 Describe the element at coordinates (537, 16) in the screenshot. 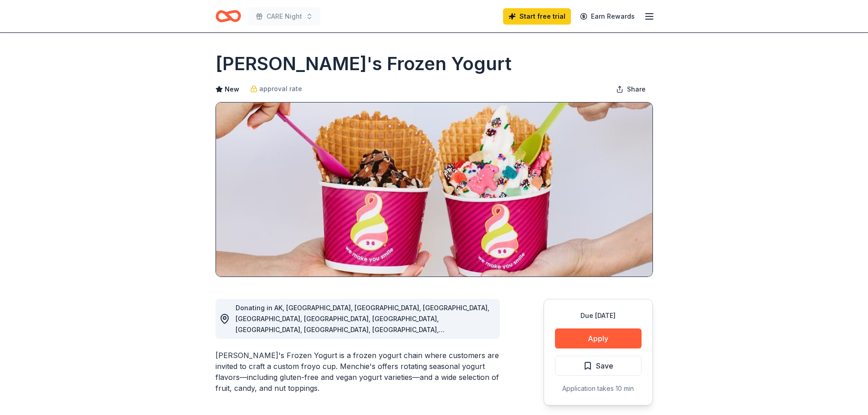

I see `a: Start free trial` at that location.